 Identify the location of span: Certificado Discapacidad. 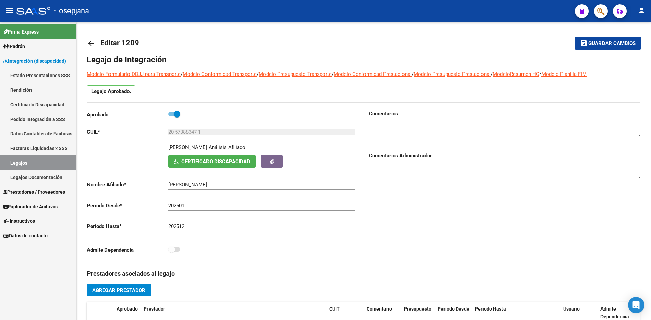
(215, 162).